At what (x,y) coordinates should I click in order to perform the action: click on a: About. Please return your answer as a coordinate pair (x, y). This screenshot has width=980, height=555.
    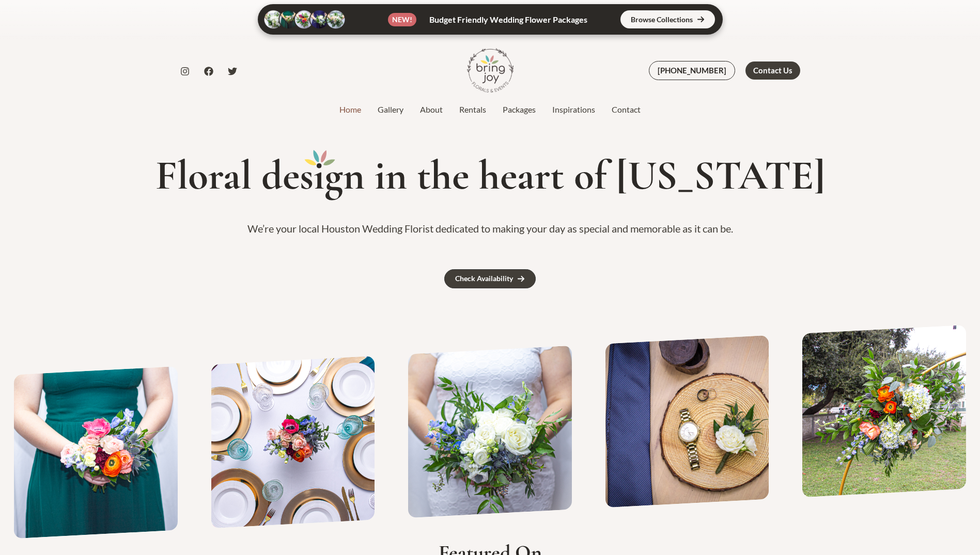
    Looking at the image, I should click on (431, 109).